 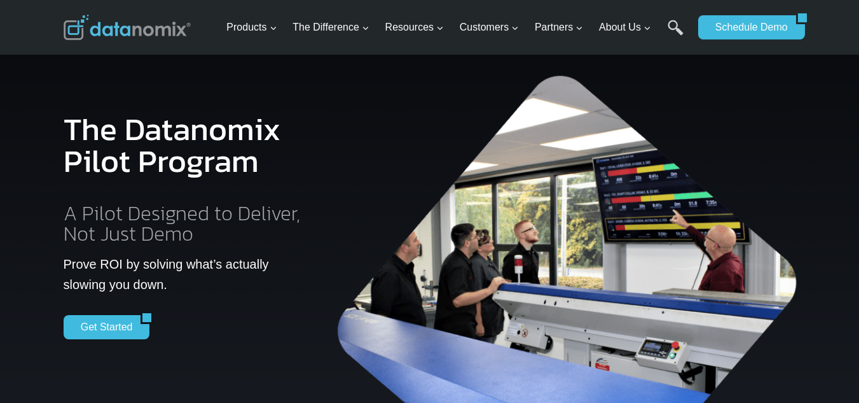 What do you see at coordinates (489, 27) in the screenshot?
I see `span: Customers` at bounding box center [489, 27].